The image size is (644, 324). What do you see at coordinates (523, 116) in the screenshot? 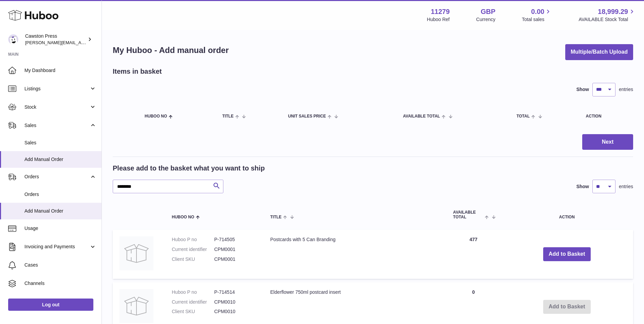
I see `span: Total` at bounding box center [523, 116].